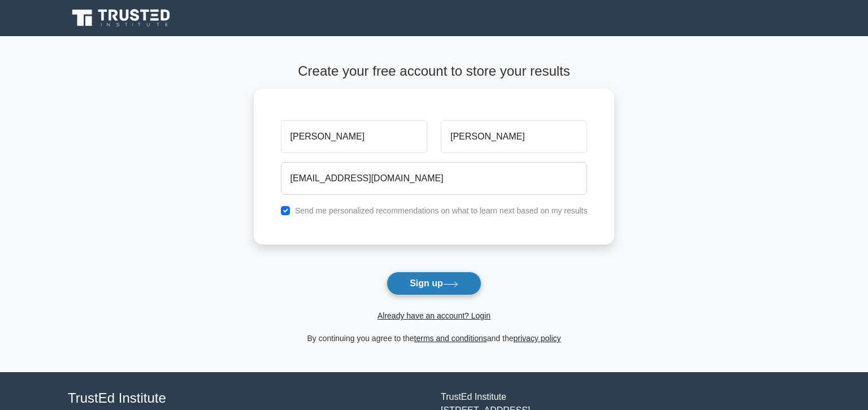 The height and width of the screenshot is (410, 868). I want to click on div: By continuing you agree to the and the, so click(434, 338).